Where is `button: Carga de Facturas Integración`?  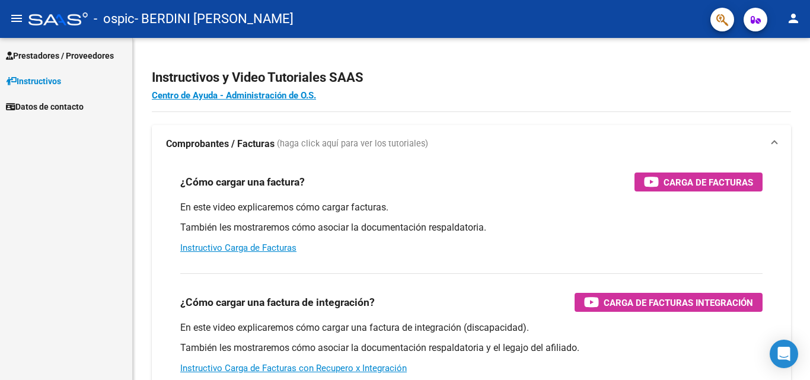
button: Carga de Facturas Integración is located at coordinates (668, 303).